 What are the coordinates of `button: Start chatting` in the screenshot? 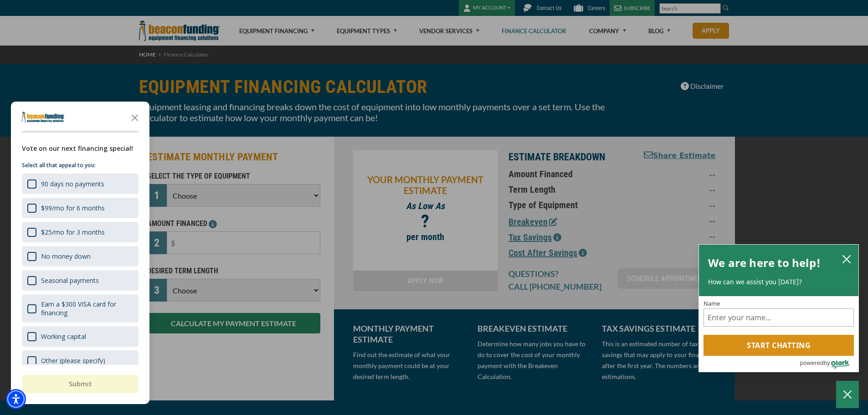 It's located at (779, 346).